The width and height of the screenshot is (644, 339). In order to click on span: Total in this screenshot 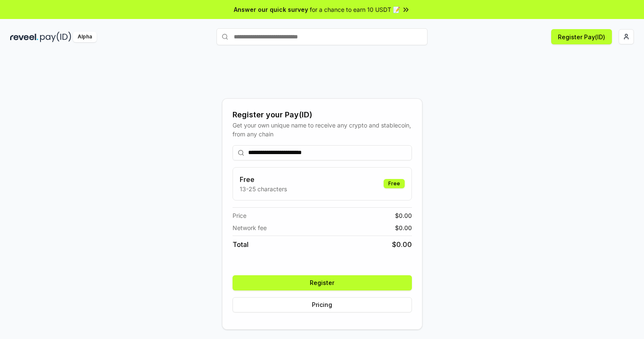, I will do `click(240, 244)`.